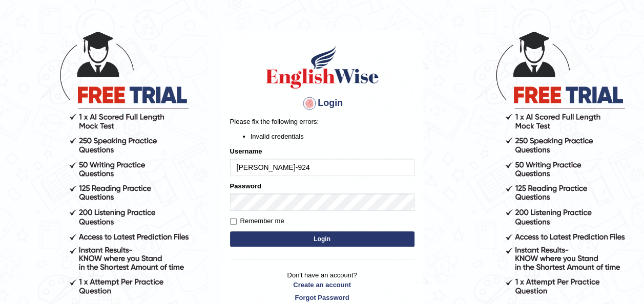 The image size is (644, 304). Describe the element at coordinates (322, 239) in the screenshot. I see `button: Login` at that location.